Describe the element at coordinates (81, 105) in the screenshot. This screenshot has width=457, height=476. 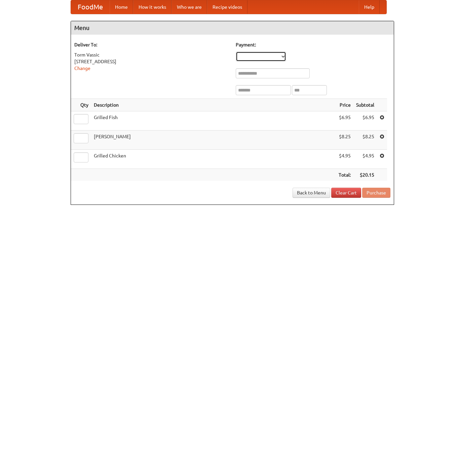
I see `th: Qty` at that location.